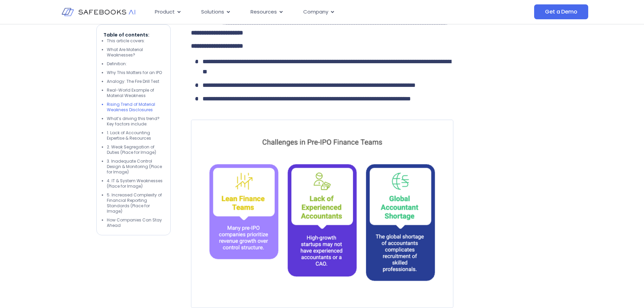 The image size is (644, 308). I want to click on li: 3. Inadequate Control Design & Monitoring (Place for Image), so click(135, 167).